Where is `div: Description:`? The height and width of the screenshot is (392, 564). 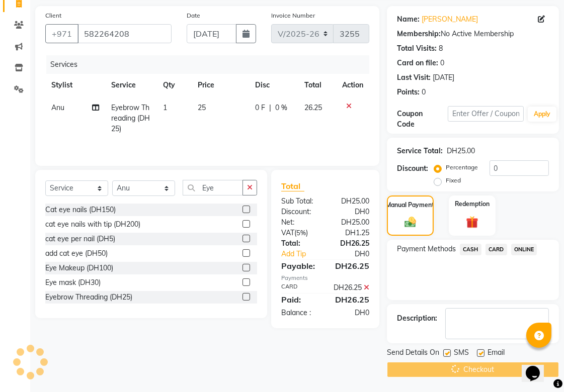 div: Description: is located at coordinates (417, 319).